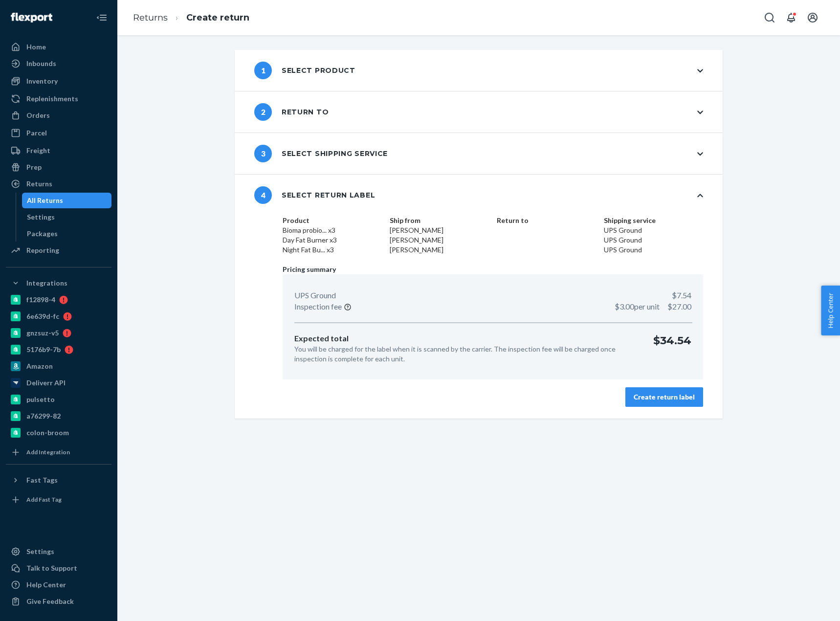 This screenshot has width=840, height=621. What do you see at coordinates (664, 397) in the screenshot?
I see `div: Create return label` at bounding box center [664, 397].